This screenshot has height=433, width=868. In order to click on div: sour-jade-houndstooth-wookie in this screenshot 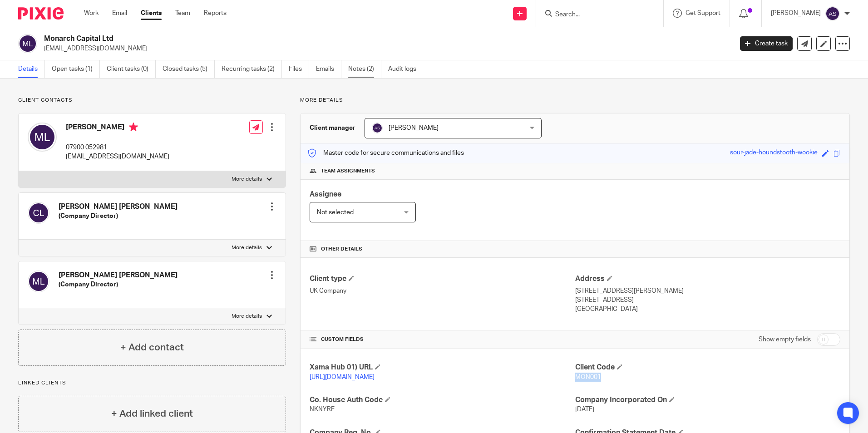, I will do `click(773, 153)`.